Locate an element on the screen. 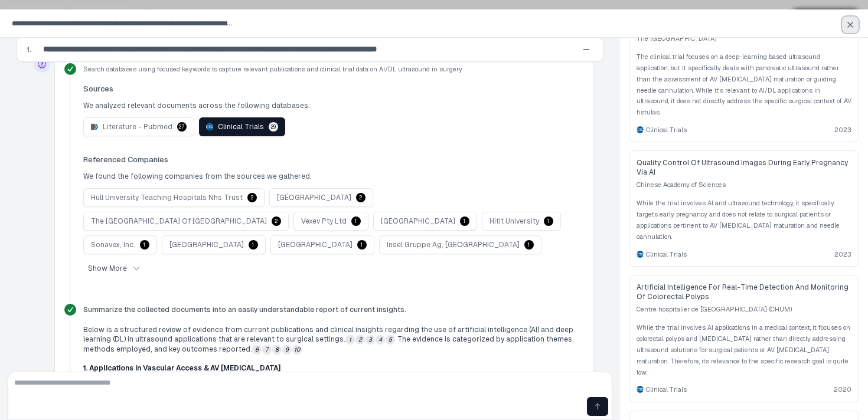  span: Quality Control of Ultrasound Images During Early Pregnancy Via AI is located at coordinates (744, 168).